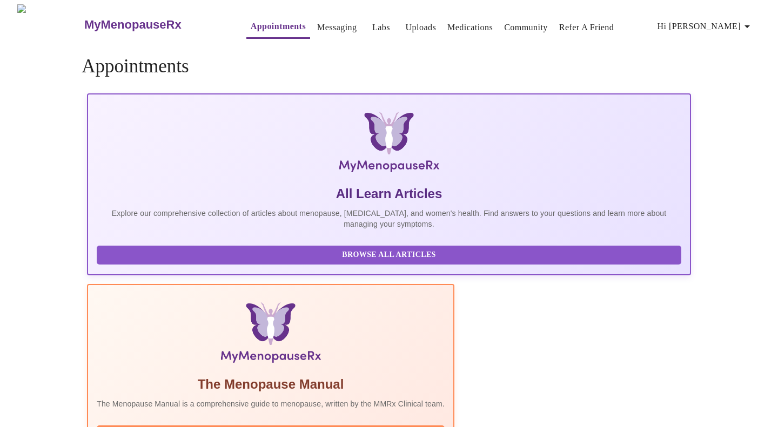  I want to click on button: Messaging, so click(337, 28).